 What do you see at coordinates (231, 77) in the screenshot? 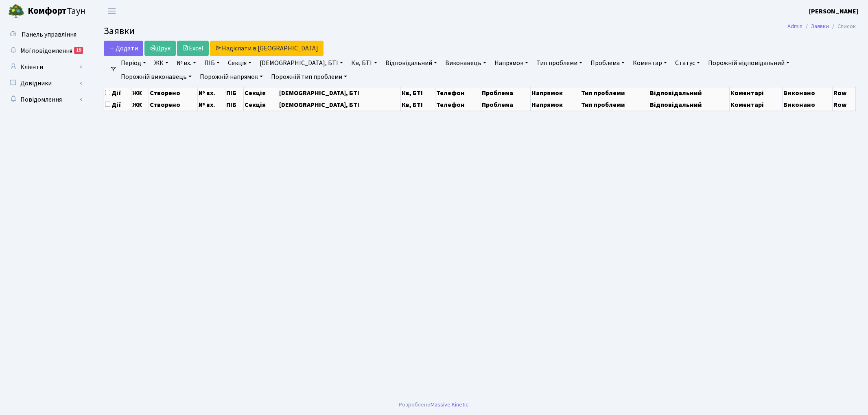
I see `a: Порожній напрямок` at bounding box center [231, 77].